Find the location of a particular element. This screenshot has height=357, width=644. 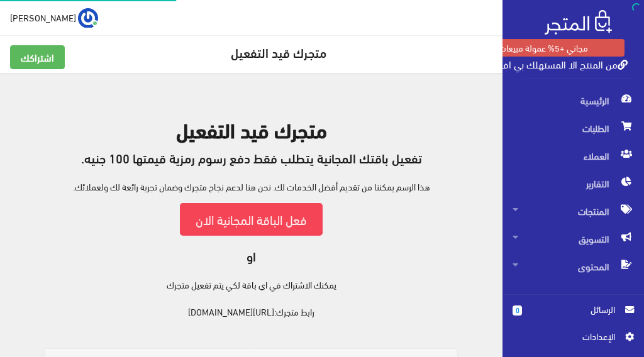

a: المنتجات is located at coordinates (573, 211).